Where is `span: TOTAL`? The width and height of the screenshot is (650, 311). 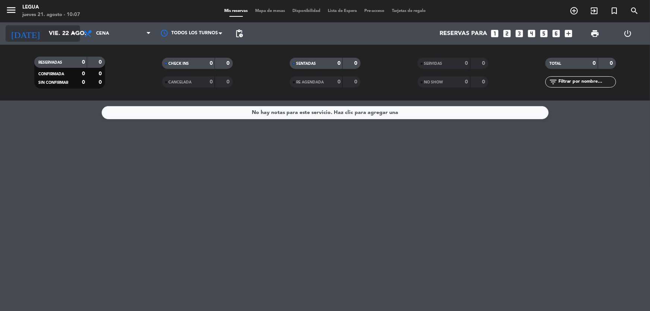 span: TOTAL is located at coordinates (555, 64).